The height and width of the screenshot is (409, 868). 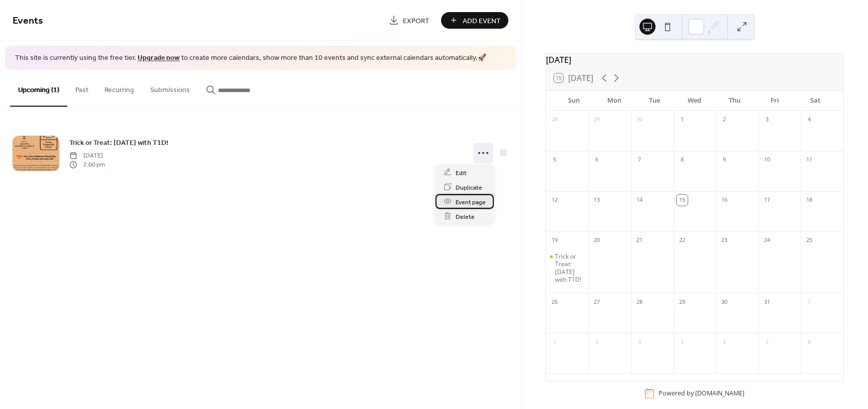 I want to click on div: 16, so click(x=724, y=200).